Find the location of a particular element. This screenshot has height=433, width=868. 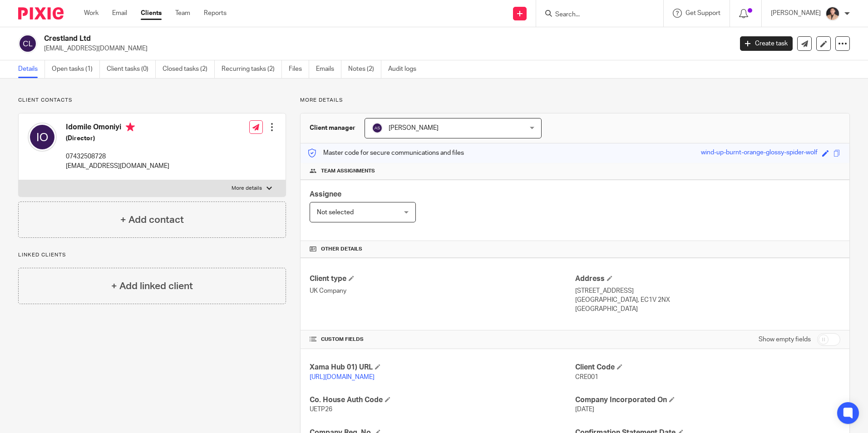

a: Files is located at coordinates (298, 69).